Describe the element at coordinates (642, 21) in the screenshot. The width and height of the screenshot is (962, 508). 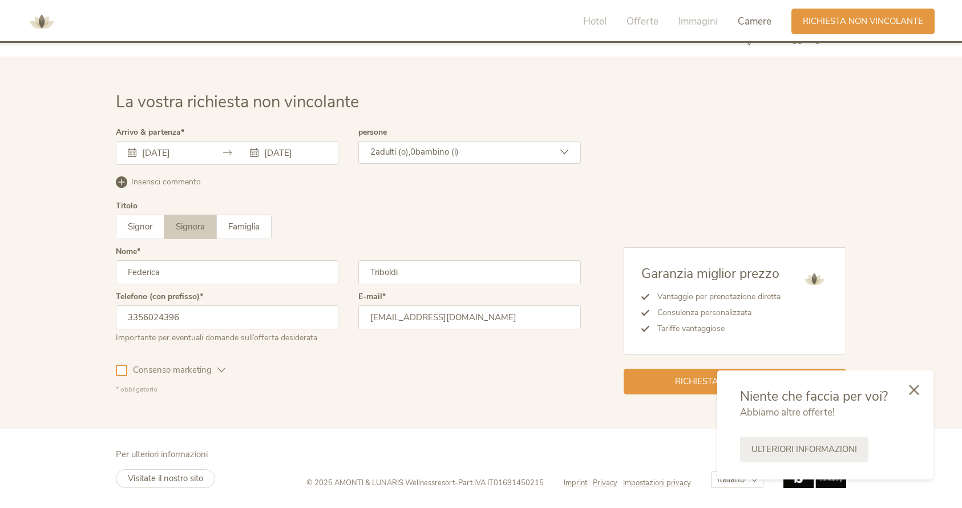
I see `span: Offerte` at that location.